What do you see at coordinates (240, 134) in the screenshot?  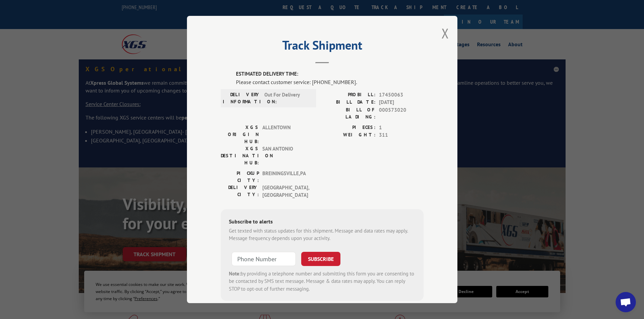 I see `label: XGS ORIGIN HUB:` at bounding box center [240, 134].